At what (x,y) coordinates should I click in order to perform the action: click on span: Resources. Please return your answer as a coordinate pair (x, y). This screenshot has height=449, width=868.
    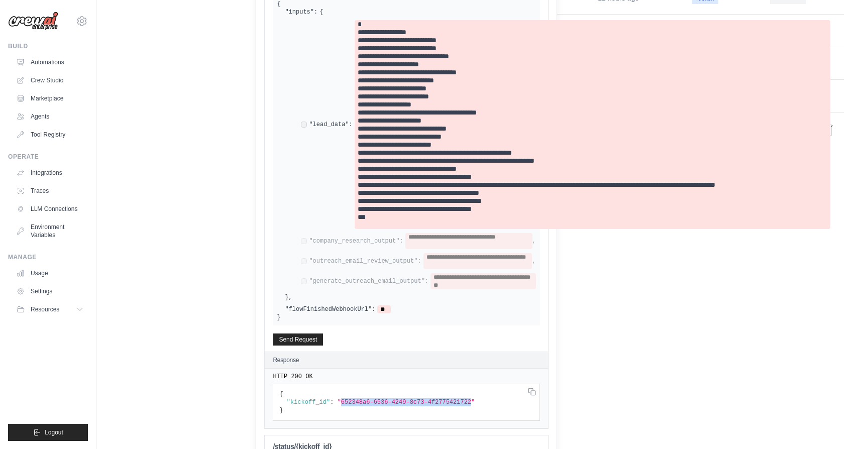
    Looking at the image, I should click on (45, 309).